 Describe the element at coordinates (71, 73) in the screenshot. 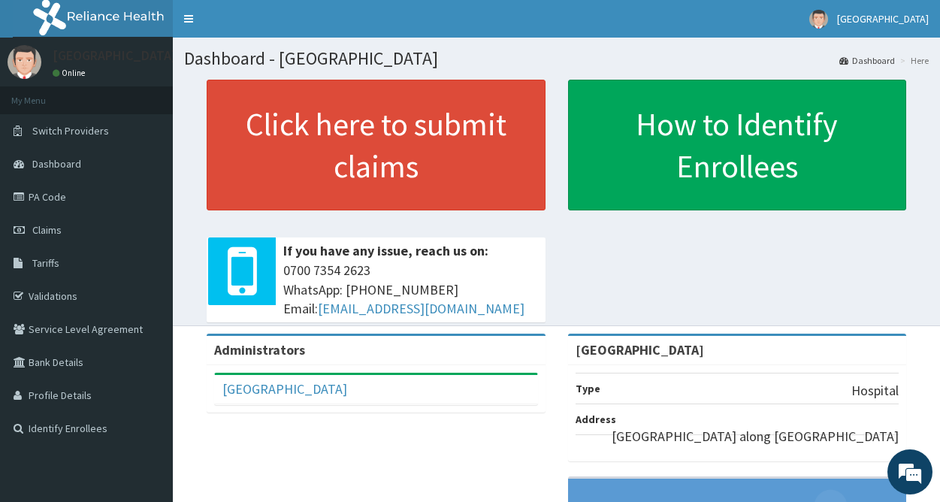

I see `a: Online` at that location.